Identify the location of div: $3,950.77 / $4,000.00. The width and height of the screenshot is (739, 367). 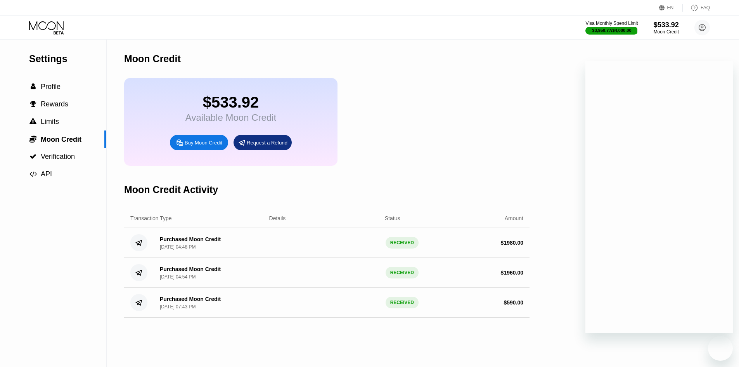
(612, 30).